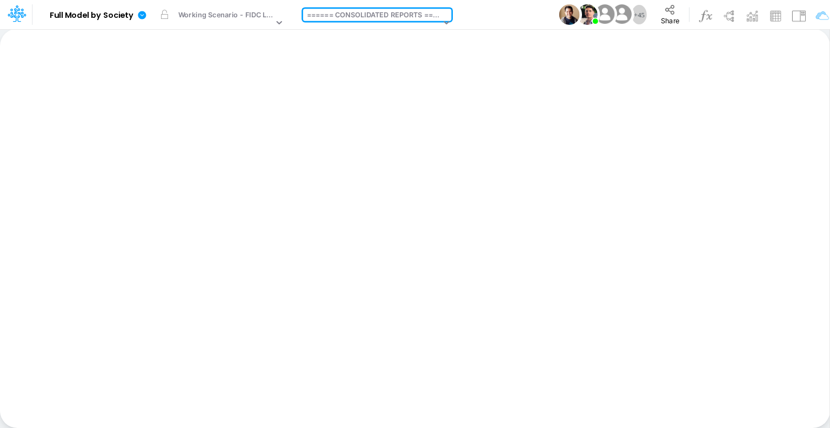  What do you see at coordinates (374, 16) in the screenshot?
I see `div: ====== CONSOLIDATED REPORTS ======` at bounding box center [374, 16].